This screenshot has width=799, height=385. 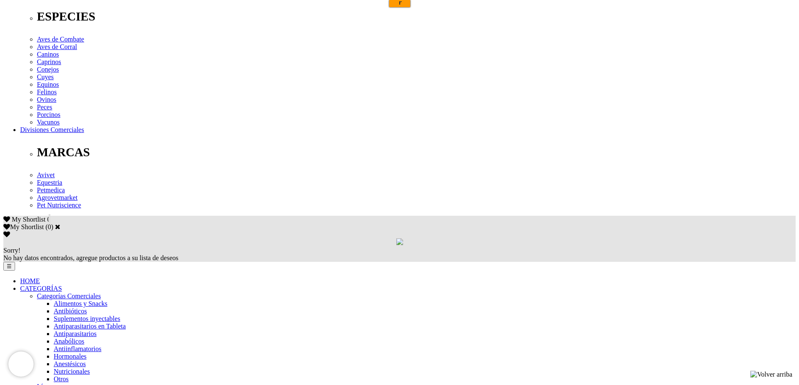 What do you see at coordinates (75, 334) in the screenshot?
I see `a: Antiparasitarios` at bounding box center [75, 334].